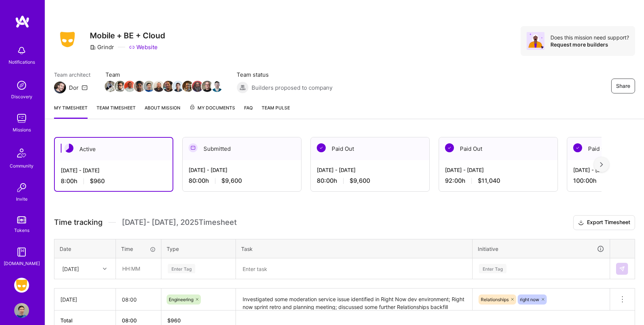 Image resolution: width=644 pixels, height=325 pixels. Describe the element at coordinates (291, 88) in the screenshot. I see `span: Builders proposed to company` at that location.